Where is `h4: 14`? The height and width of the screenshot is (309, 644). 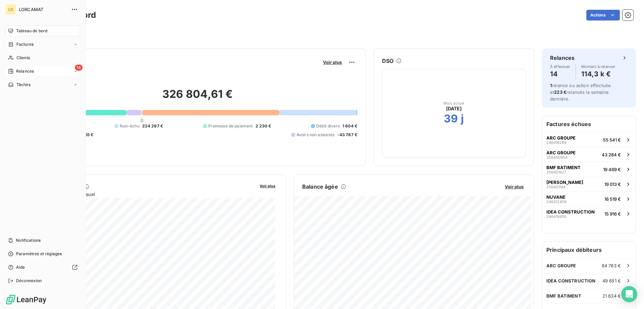 h4: 14 is located at coordinates (560, 74).